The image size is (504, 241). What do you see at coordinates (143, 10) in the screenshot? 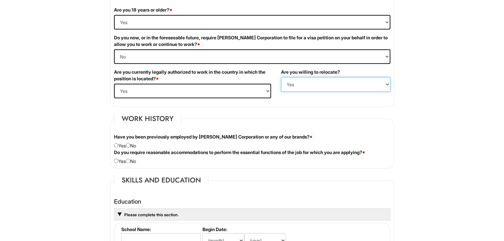
I see `label: Are you 18 years or older?` at bounding box center [143, 10].